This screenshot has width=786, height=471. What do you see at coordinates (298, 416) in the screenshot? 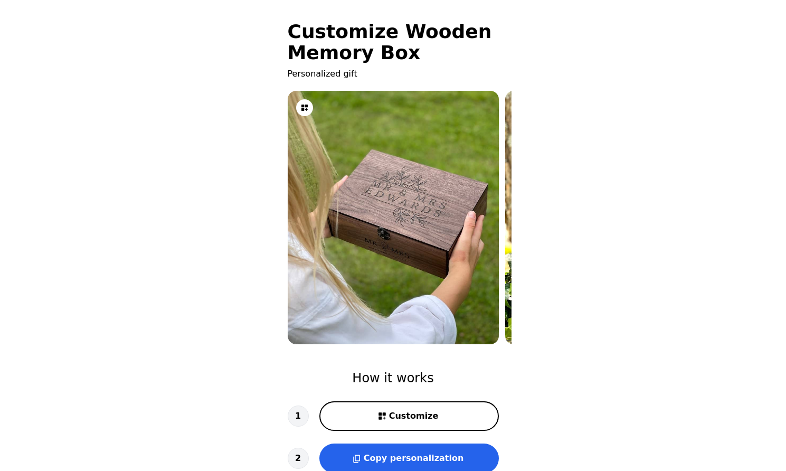
I see `span: 1` at bounding box center [298, 416].